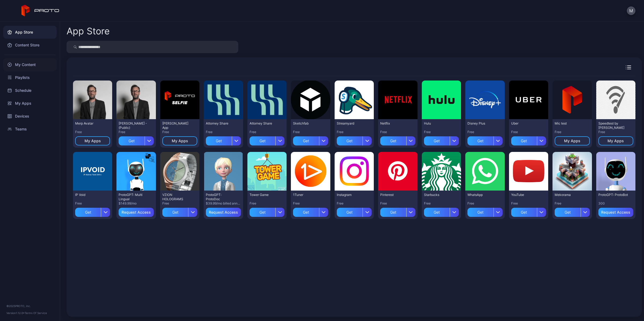 This screenshot has width=644, height=321. I want to click on button: M, so click(631, 11).